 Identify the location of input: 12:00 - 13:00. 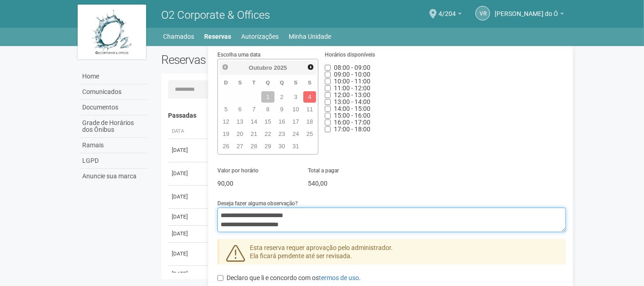
(328, 95).